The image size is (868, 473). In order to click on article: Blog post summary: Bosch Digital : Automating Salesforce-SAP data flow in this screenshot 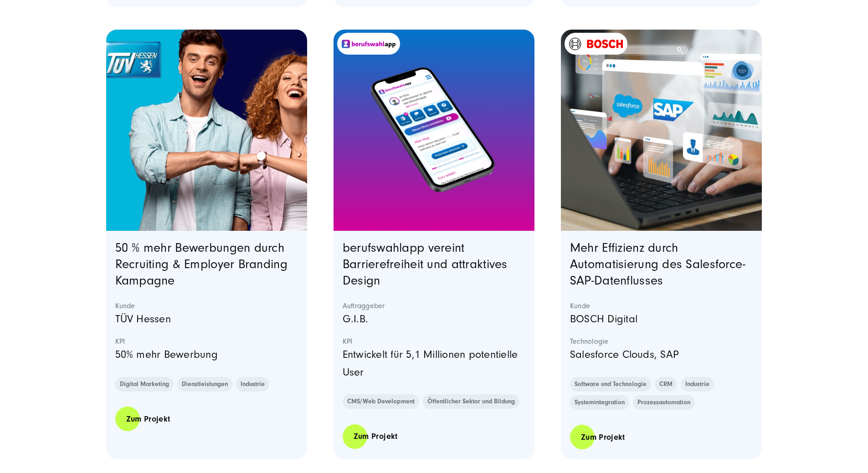, I will do `click(661, 243)`.